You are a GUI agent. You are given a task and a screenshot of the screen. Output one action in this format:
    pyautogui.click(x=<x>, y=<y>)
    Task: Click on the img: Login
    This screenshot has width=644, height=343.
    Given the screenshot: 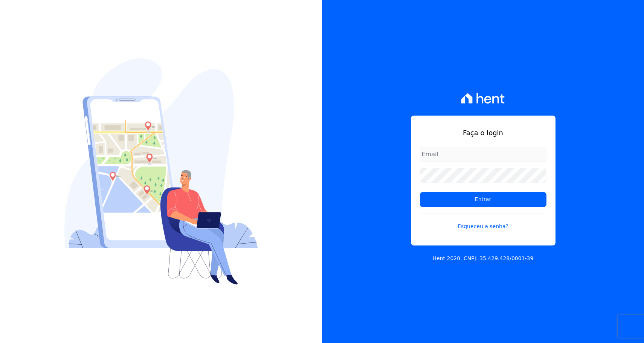 What is the action you would take?
    pyautogui.click(x=161, y=172)
    